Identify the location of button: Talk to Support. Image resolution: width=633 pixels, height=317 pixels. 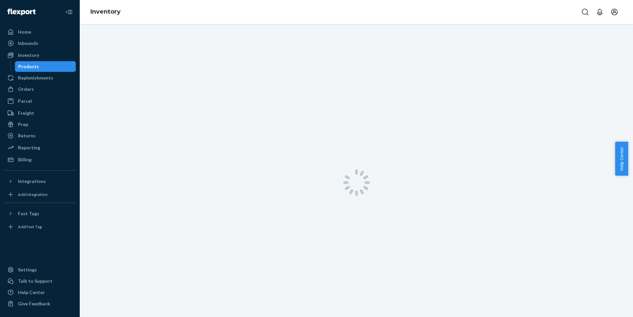
(40, 281).